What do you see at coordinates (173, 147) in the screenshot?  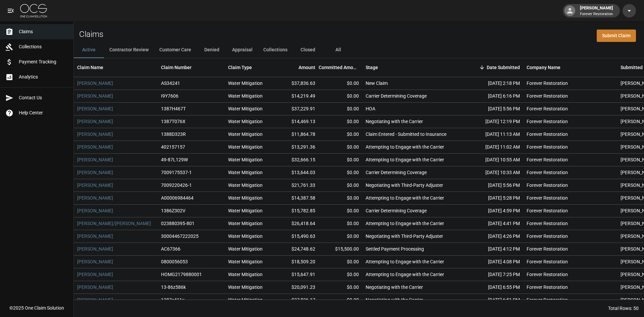 I see `div: 402157157` at bounding box center [173, 147].